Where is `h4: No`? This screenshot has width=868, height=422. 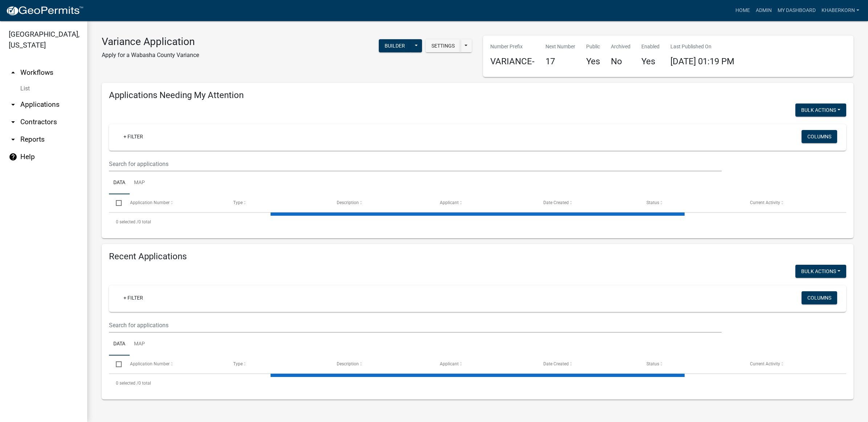
h4: No is located at coordinates (620, 61).